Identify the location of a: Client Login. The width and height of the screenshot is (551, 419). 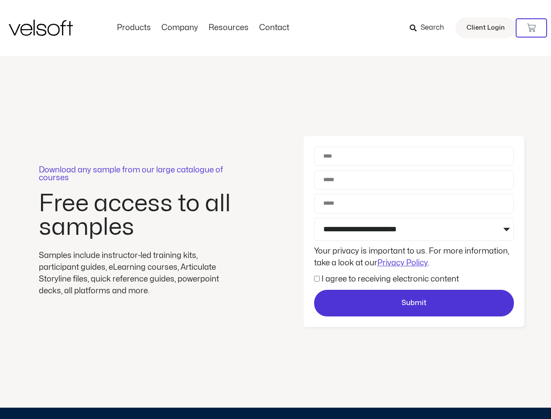
(485, 28).